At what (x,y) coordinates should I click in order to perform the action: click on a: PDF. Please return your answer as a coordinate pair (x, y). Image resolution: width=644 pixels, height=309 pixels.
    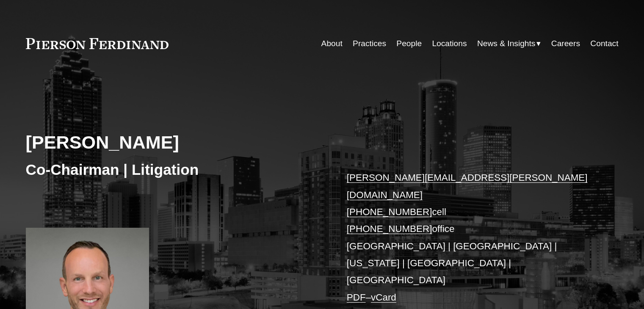
    Looking at the image, I should click on (356, 297).